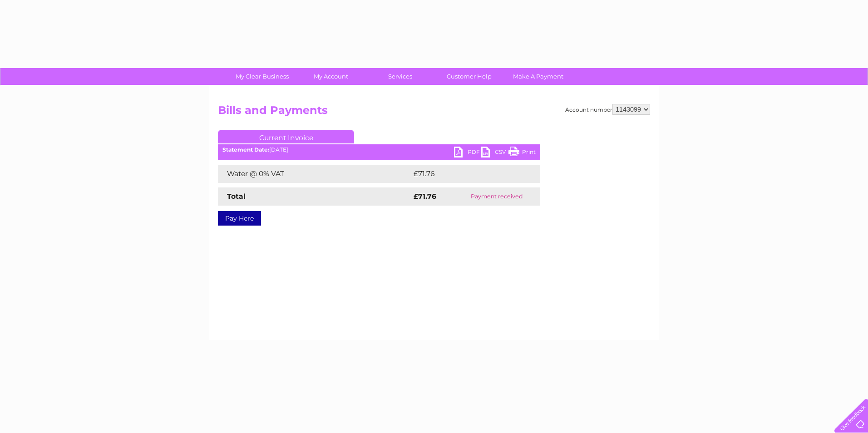  Describe the element at coordinates (286, 137) in the screenshot. I see `a: Current Invoice` at that location.